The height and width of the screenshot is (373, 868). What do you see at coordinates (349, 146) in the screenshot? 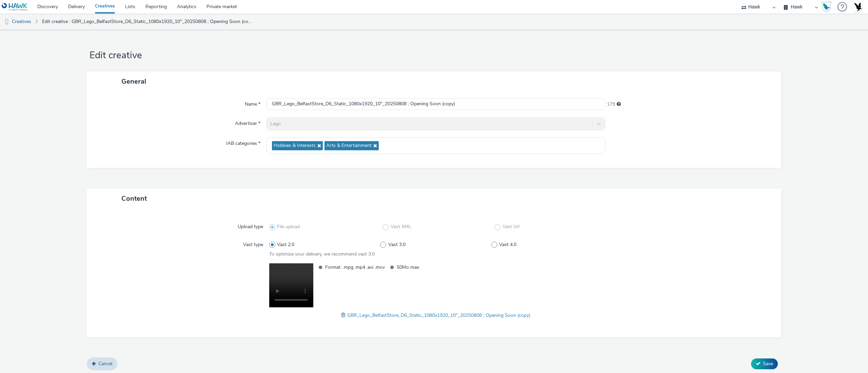
I see `span: Arts & Entertainment` at bounding box center [349, 146].